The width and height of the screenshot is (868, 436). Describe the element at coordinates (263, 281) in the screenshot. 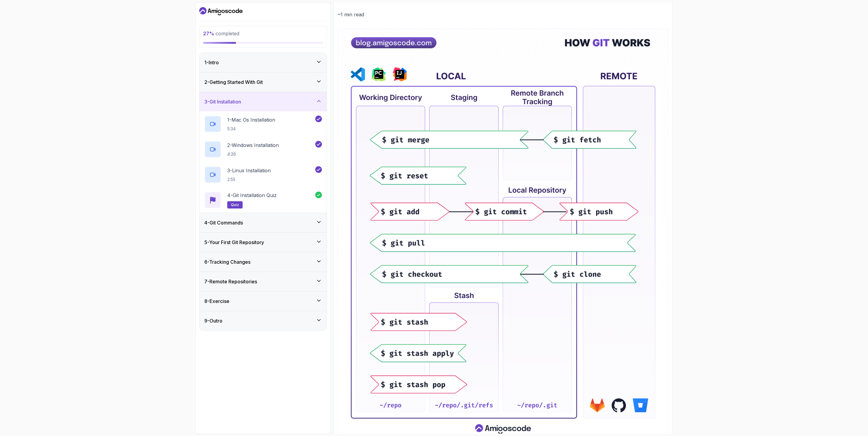

I see `button: 7-Remote Repositories` at that location.